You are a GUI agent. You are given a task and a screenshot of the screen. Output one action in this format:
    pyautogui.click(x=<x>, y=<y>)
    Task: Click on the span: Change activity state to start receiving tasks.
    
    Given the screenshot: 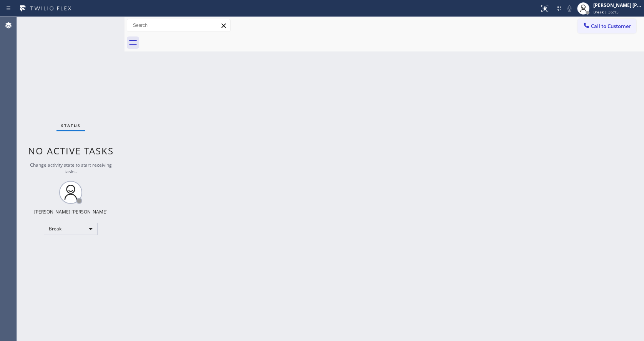 What is the action you would take?
    pyautogui.click(x=71, y=168)
    